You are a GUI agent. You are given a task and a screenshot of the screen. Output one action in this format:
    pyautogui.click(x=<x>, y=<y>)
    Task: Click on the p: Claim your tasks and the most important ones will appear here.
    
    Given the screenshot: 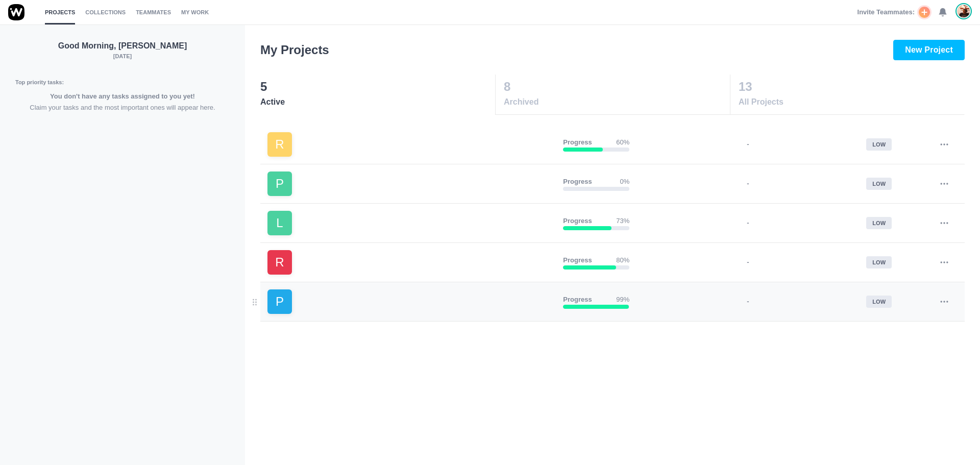 What is the action you would take?
    pyautogui.click(x=123, y=108)
    